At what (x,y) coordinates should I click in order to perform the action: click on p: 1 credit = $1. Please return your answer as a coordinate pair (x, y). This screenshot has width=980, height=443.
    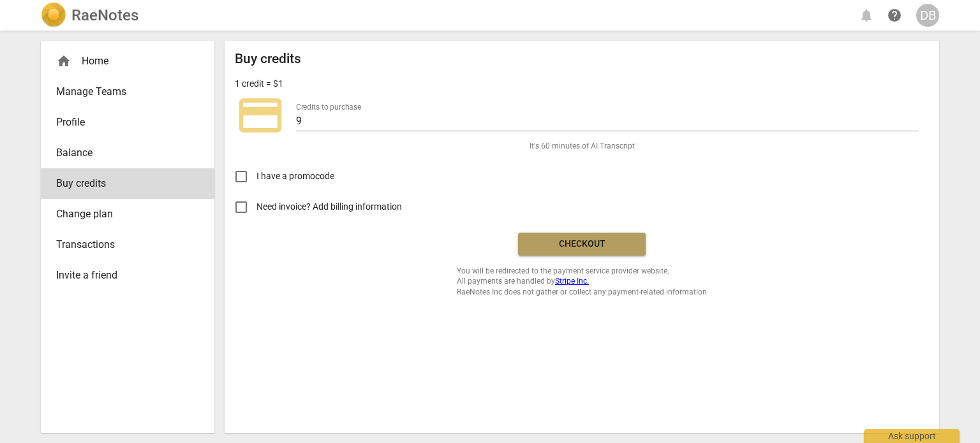
    Looking at the image, I should click on (259, 83).